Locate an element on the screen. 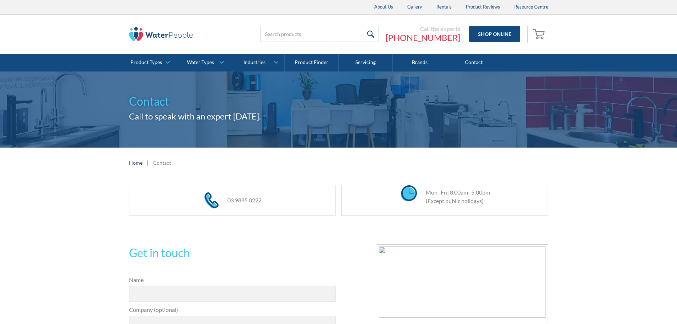 The image size is (677, 324). img: phone icon is located at coordinates (212, 200).